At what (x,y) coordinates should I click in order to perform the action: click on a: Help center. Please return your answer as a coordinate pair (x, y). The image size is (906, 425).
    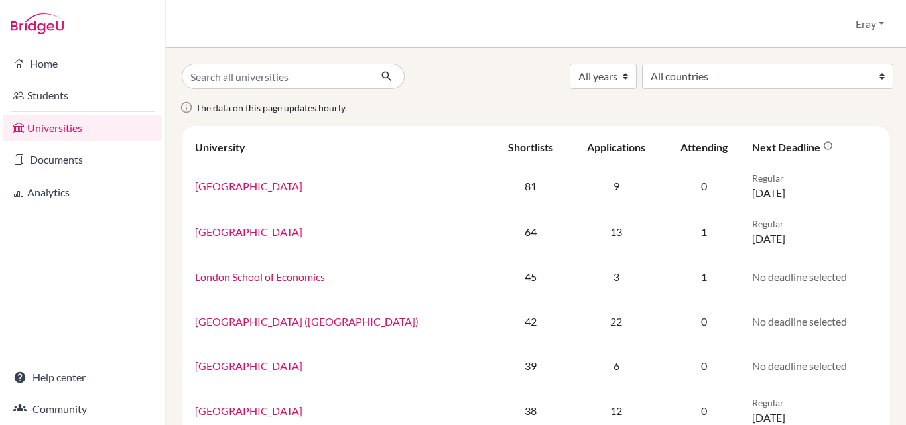
    Looking at the image, I should click on (82, 377).